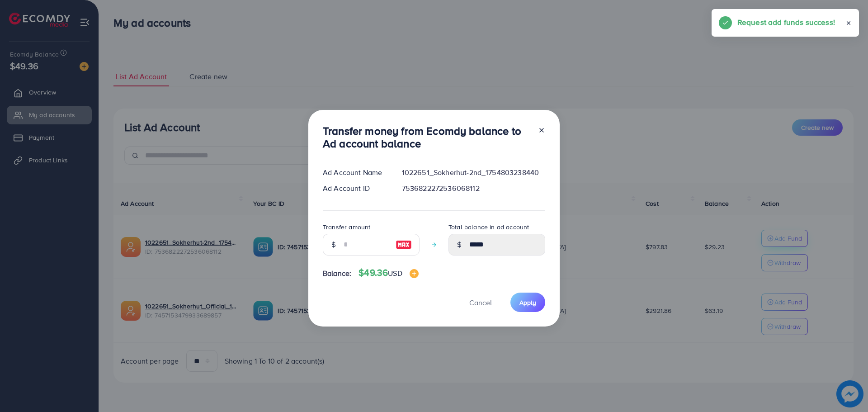  What do you see at coordinates (528, 303) in the screenshot?
I see `span: Apply` at bounding box center [528, 303].